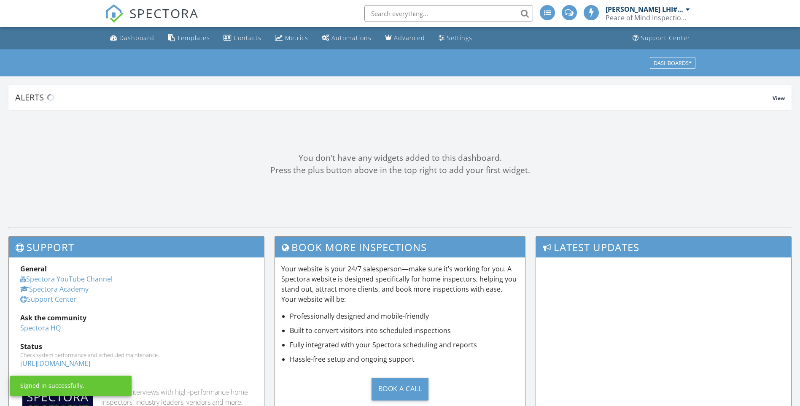 The image size is (800, 406). Describe the element at coordinates (456, 38) in the screenshot. I see `a: Settings` at that location.